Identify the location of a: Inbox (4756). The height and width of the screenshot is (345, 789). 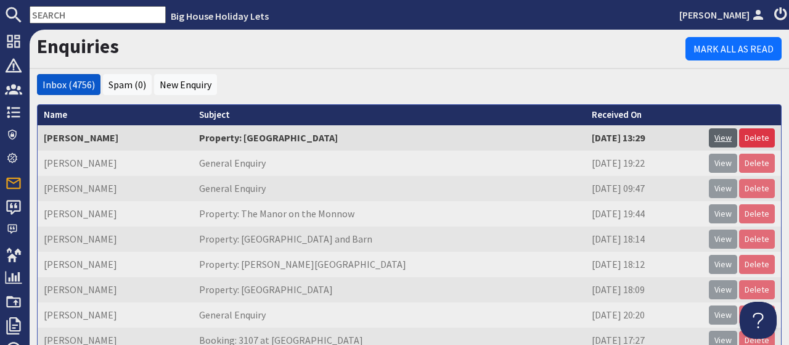
(68, 84).